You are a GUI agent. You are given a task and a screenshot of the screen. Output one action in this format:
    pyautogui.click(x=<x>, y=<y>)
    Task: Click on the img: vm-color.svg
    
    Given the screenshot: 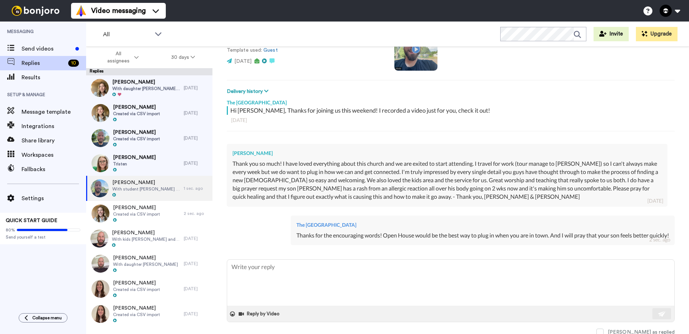 What is the action you would take?
    pyautogui.click(x=81, y=11)
    